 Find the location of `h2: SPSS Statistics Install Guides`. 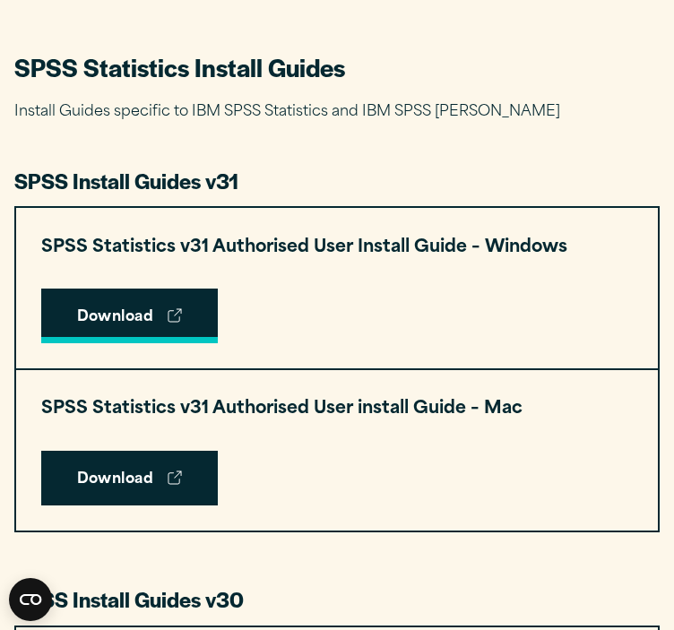

h2: SPSS Statistics Install Guides is located at coordinates (337, 67).